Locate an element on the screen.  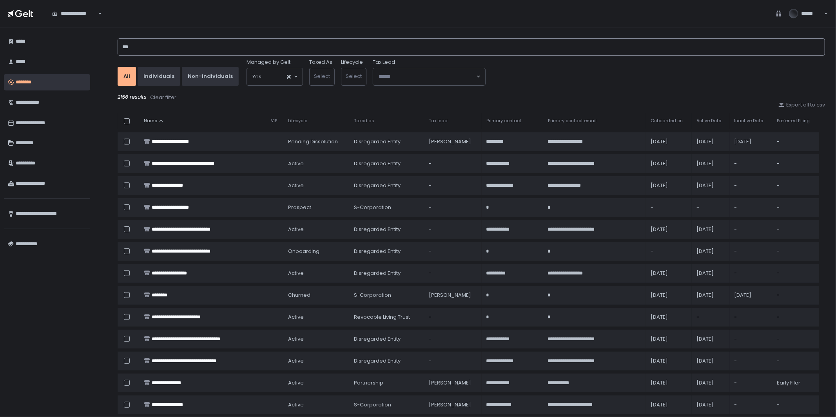
button: Clear Selected is located at coordinates (289, 77).